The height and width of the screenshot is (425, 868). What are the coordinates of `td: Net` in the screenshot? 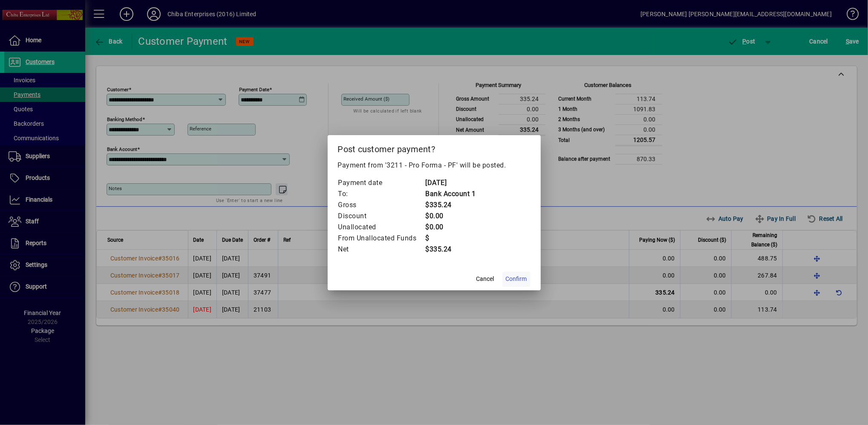 It's located at (381, 249).